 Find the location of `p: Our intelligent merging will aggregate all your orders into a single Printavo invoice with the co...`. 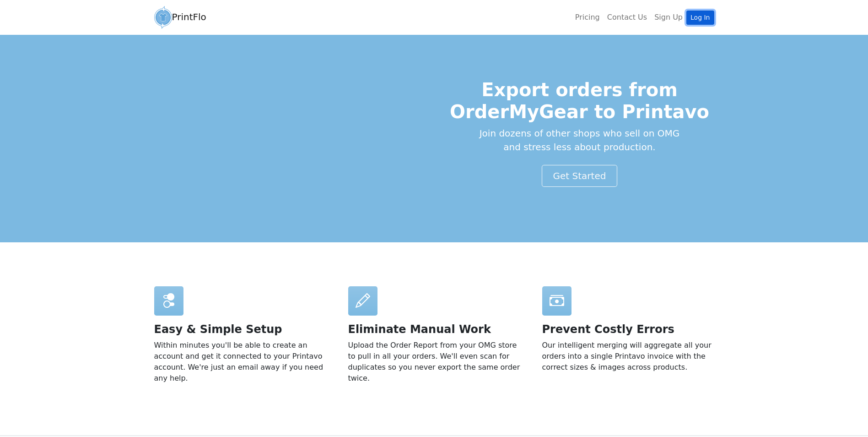

p: Our intelligent merging will aggregate all your orders into a single Printavo invoice with the co... is located at coordinates (628, 356).